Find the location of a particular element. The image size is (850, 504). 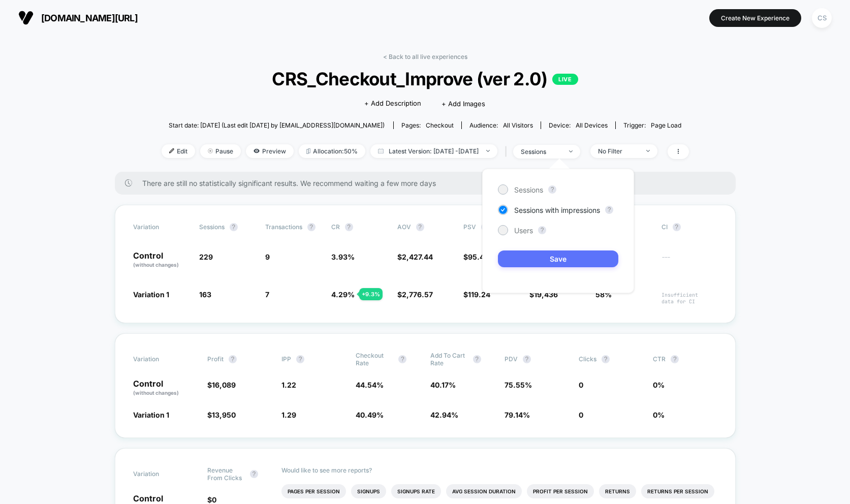

span: 2,776.57 is located at coordinates (417, 295).